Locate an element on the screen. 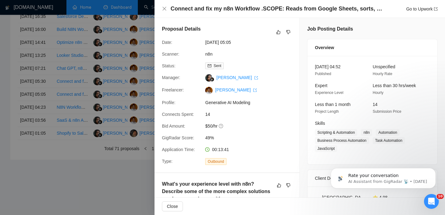  span: Published is located at coordinates (323, 74).